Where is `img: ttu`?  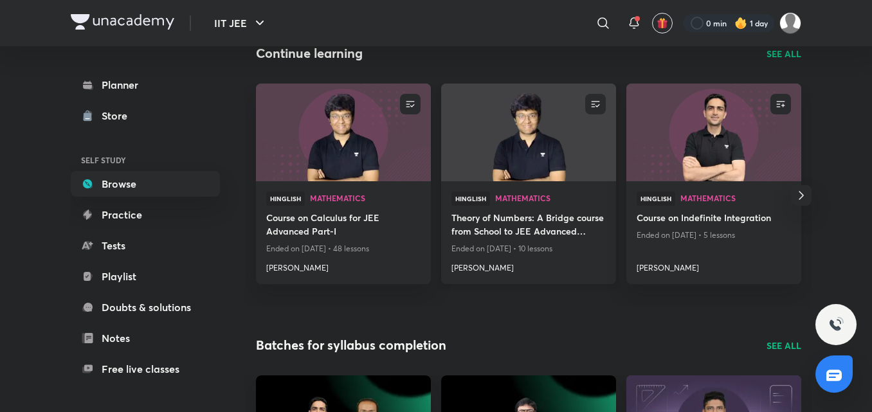 img: ttu is located at coordinates (836, 325).